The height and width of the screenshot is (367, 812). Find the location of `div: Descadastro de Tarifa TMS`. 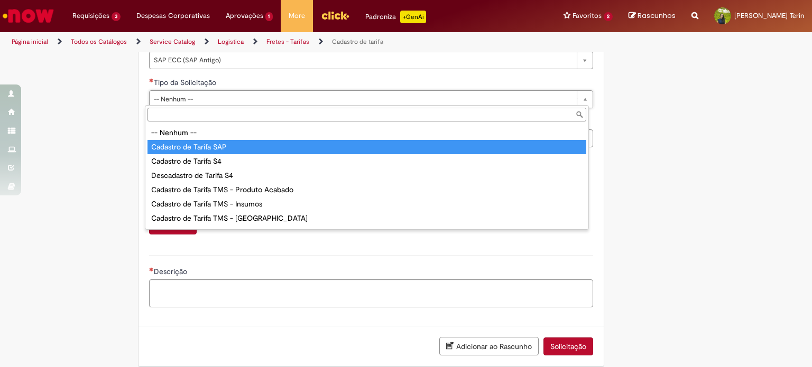

div: Descadastro de Tarifa TMS is located at coordinates (367, 232).